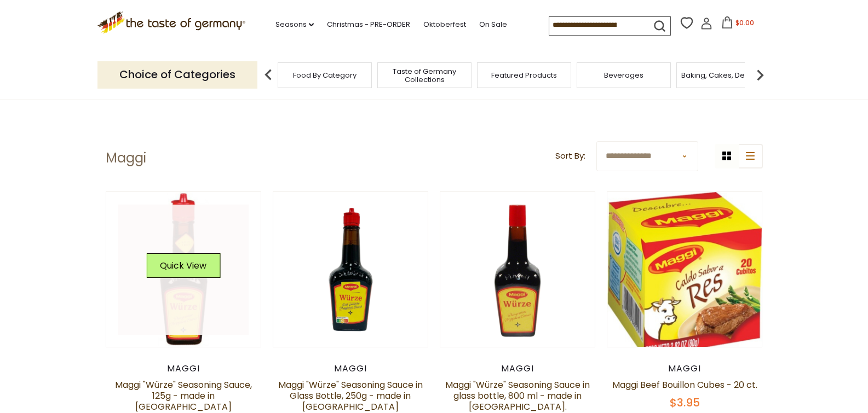 This screenshot has width=868, height=413. What do you see at coordinates (325, 75) in the screenshot?
I see `a: Food By Category` at bounding box center [325, 75].